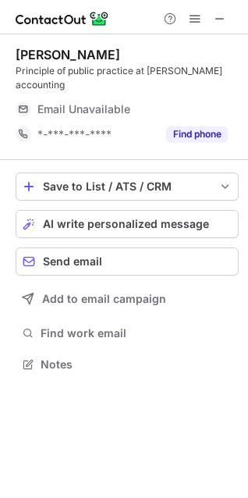  Describe the element at coordinates (197, 134) in the screenshot. I see `button: Reveal Button` at that location.